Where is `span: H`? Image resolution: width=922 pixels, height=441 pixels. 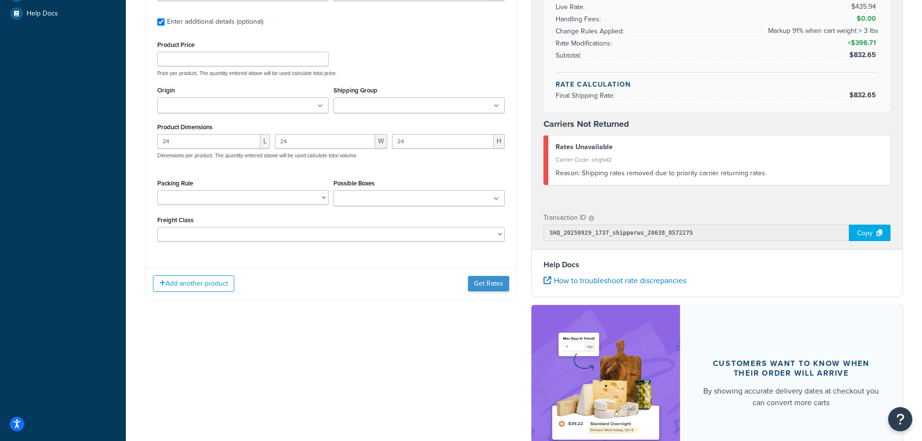
span: H is located at coordinates (499, 141).